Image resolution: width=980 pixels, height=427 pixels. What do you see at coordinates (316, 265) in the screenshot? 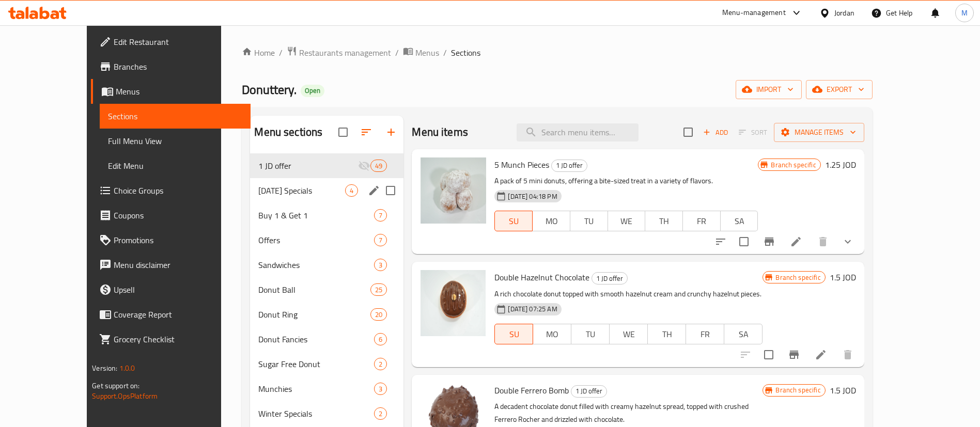
I see `span: Sandwiches` at bounding box center [316, 265].